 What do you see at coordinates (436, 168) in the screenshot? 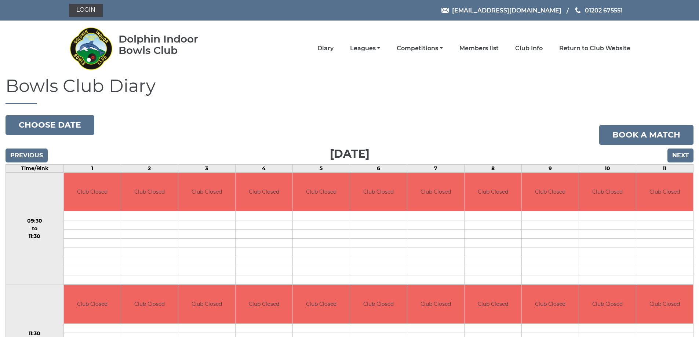
I see `td: 7` at bounding box center [436, 168].